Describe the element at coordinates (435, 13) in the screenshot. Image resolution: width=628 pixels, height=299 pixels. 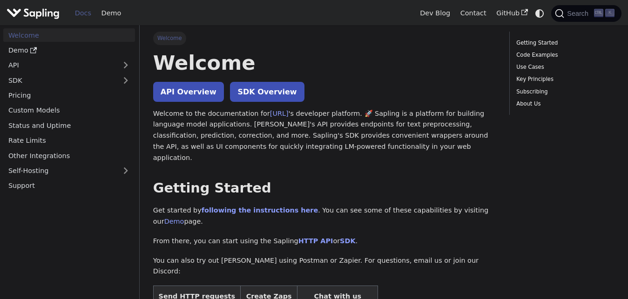
I see `a: Dev Blog` at that location.